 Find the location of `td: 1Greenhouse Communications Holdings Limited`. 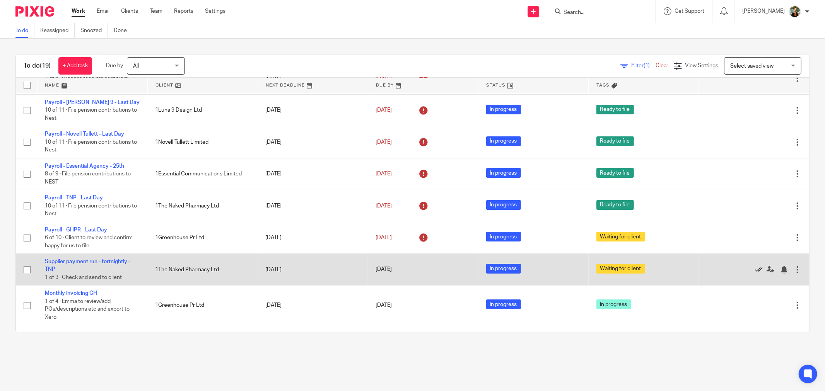

td: 1Greenhouse Communications Holdings Limited is located at coordinates (202, 339).